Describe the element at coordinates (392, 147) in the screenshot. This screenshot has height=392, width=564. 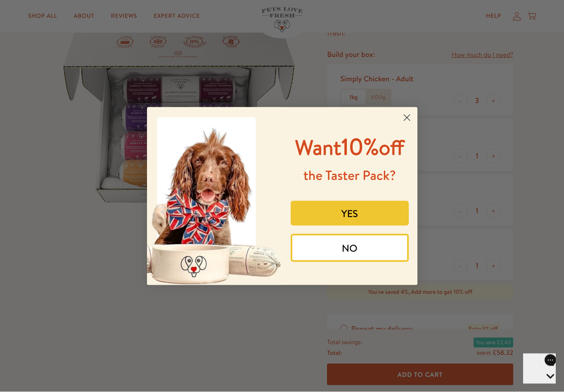
I see `span: off` at that location.